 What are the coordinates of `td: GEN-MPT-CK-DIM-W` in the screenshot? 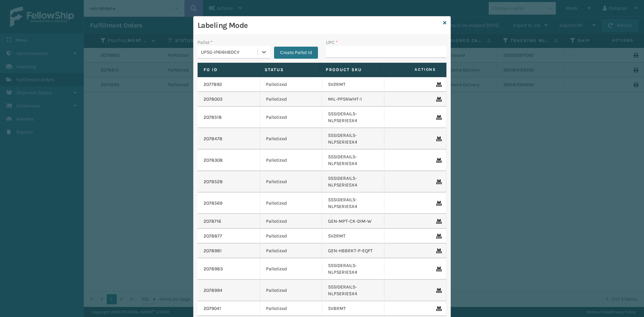 It's located at (353, 221).